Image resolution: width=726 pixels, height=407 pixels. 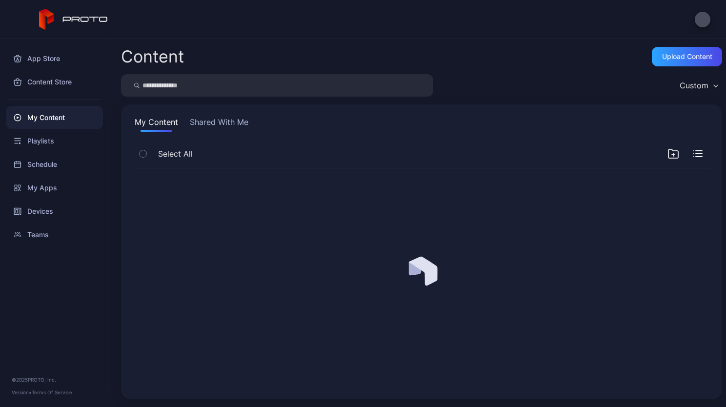 What do you see at coordinates (54, 141) in the screenshot?
I see `div: Playlists` at bounding box center [54, 141].